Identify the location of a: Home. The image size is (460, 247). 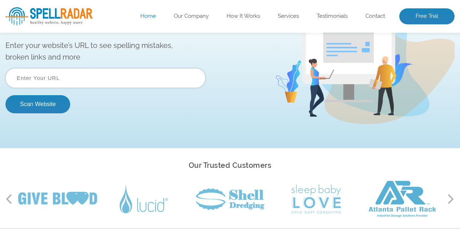
(148, 16).